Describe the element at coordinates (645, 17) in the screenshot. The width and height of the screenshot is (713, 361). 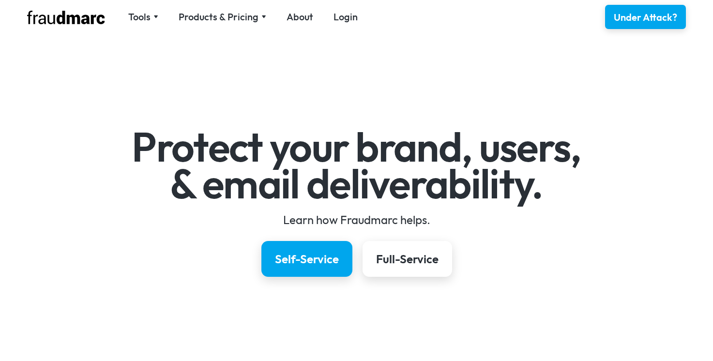
I see `a: Under Attack?` at that location.